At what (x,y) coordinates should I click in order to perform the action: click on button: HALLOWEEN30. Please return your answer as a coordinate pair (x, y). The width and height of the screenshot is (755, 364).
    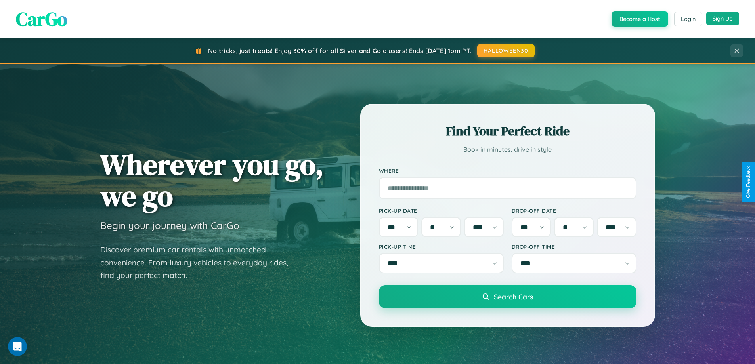
    Looking at the image, I should click on (505, 51).